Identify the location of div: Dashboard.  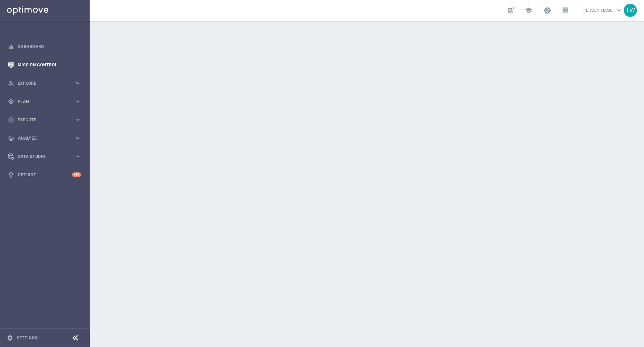
(45, 47).